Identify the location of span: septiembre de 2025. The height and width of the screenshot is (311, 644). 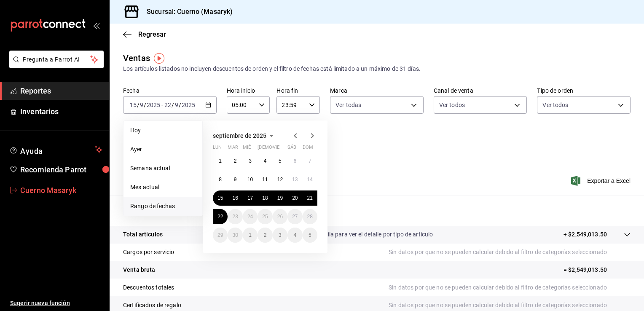
(239, 136).